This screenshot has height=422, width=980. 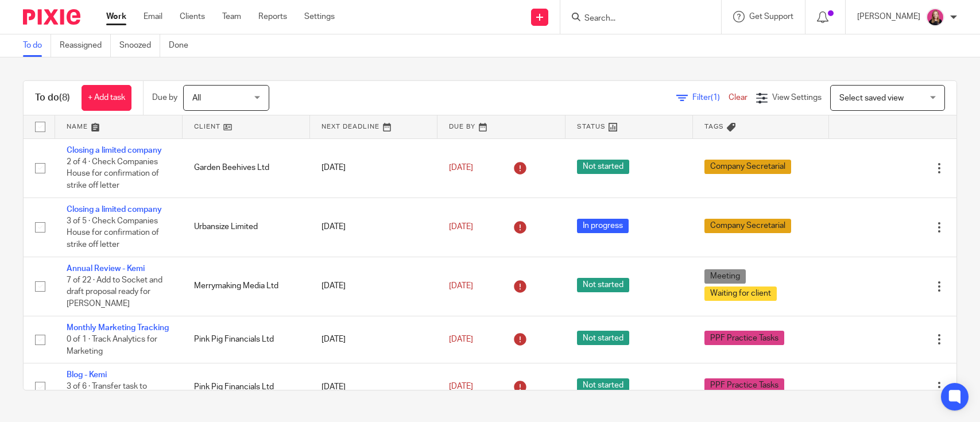 I want to click on span: Tags, so click(x=714, y=127).